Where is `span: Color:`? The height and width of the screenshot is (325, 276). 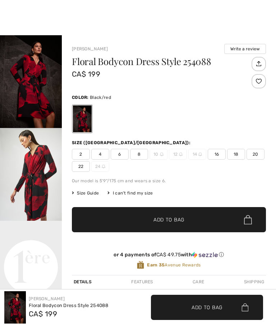
span: Color: is located at coordinates (80, 97).